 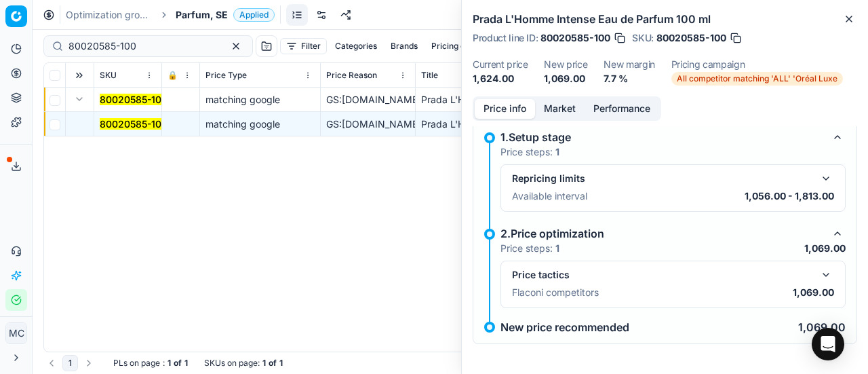 What do you see at coordinates (642, 38) in the screenshot?
I see `span: SKU :` at bounding box center [642, 38].